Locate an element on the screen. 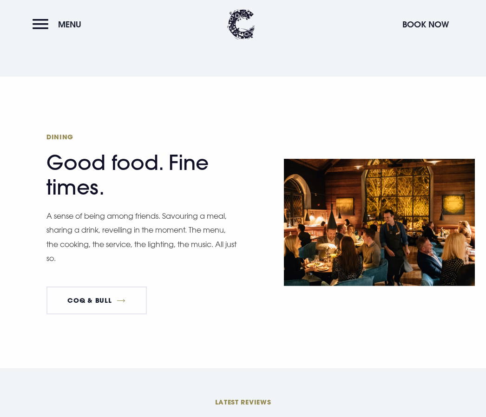 The width and height of the screenshot is (486, 417). p: A sense of being among friends. Savouring a meal, sharing a drink, revelling in the moment. The m... is located at coordinates (142, 237).